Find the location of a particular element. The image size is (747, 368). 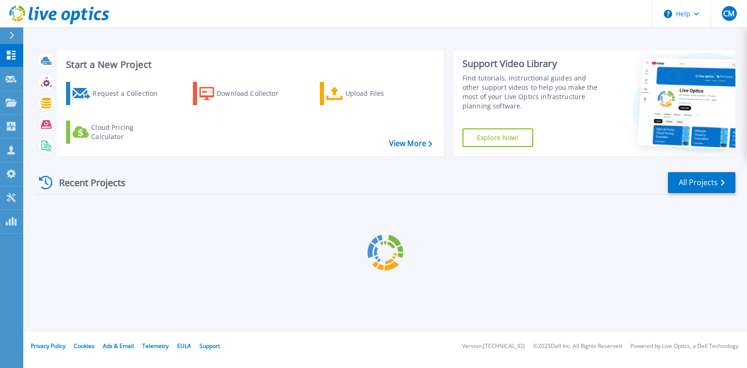

a: View More is located at coordinates (410, 143).